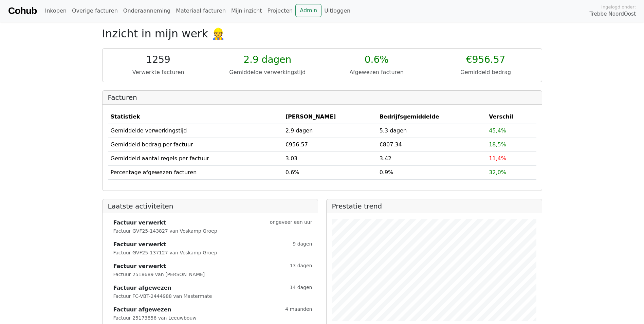 This screenshot has height=324, width=644. I want to click on small: Factuur 25173856 van Leeuwbouw, so click(155, 318).